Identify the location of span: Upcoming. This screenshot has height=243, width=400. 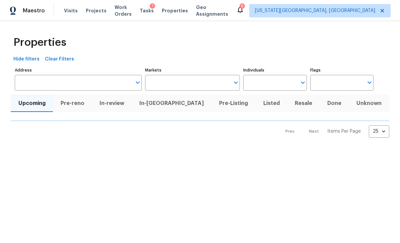
(32, 103).